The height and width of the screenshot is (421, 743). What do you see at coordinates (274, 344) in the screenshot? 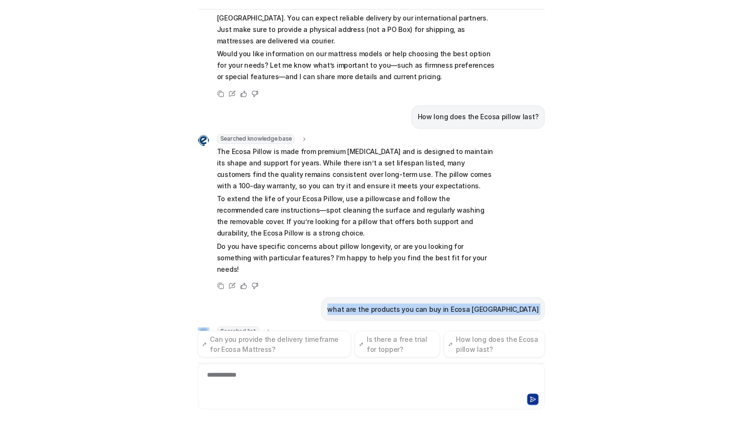
I see `button: Can you provide the delivery timeframe for Ecosa Mattress?` at bounding box center [274, 344].